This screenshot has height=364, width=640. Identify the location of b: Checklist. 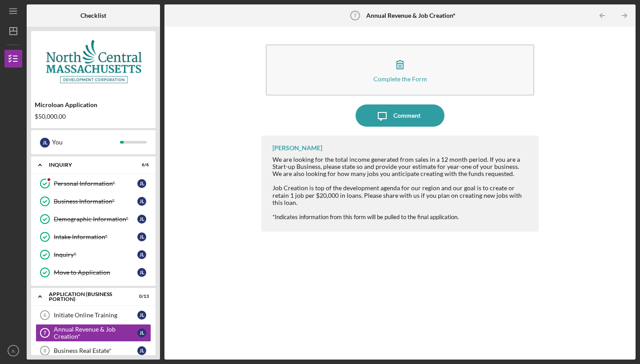
(93, 16).